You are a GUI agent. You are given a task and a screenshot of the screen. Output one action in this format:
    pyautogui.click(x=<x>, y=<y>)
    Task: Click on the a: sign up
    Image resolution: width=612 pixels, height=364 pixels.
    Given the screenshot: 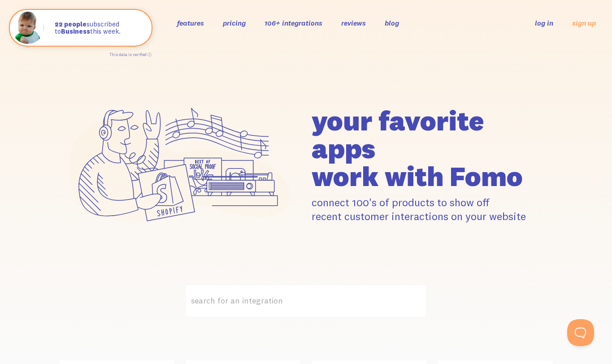 What is the action you would take?
    pyautogui.click(x=584, y=23)
    